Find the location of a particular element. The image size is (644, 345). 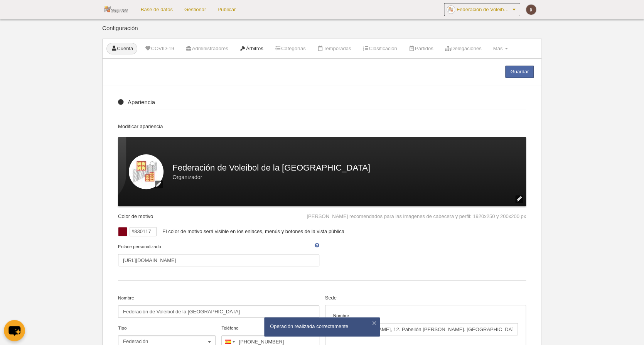

a: Árbitros is located at coordinates (251, 49).